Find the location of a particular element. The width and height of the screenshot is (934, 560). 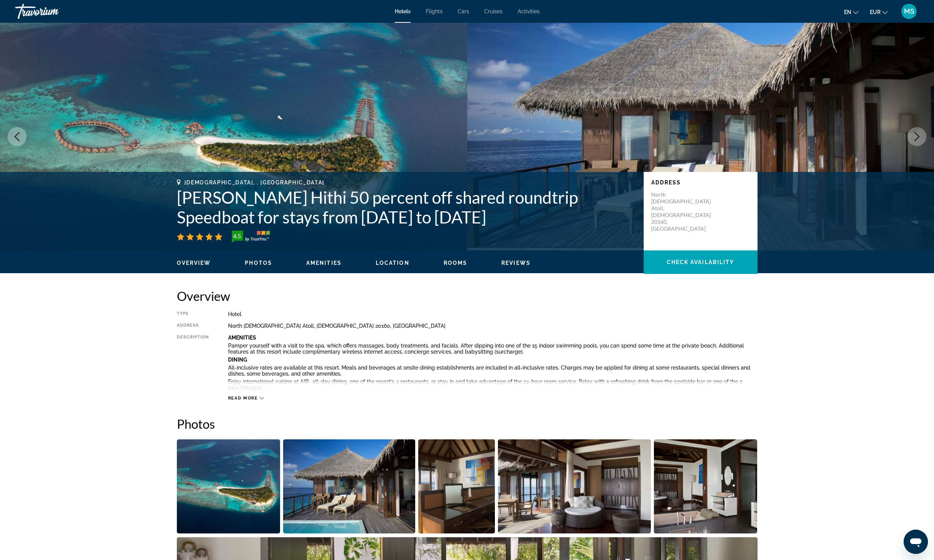

div: Description is located at coordinates (193, 363).